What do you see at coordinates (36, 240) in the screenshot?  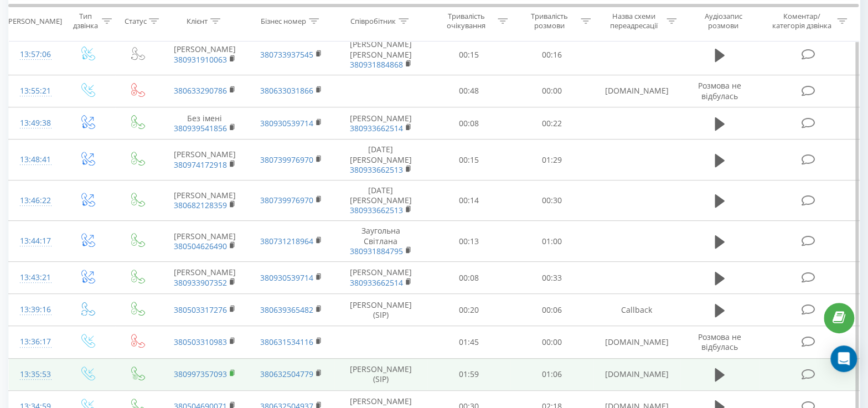 I see `div: 13:44:17` at bounding box center [36, 240].